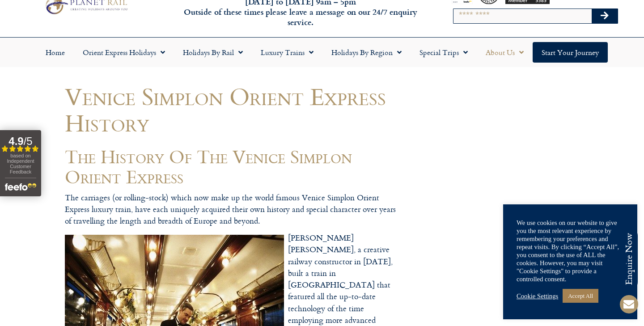 The width and height of the screenshot is (644, 326). What do you see at coordinates (570, 52) in the screenshot?
I see `a: Start your Journey` at bounding box center [570, 52].